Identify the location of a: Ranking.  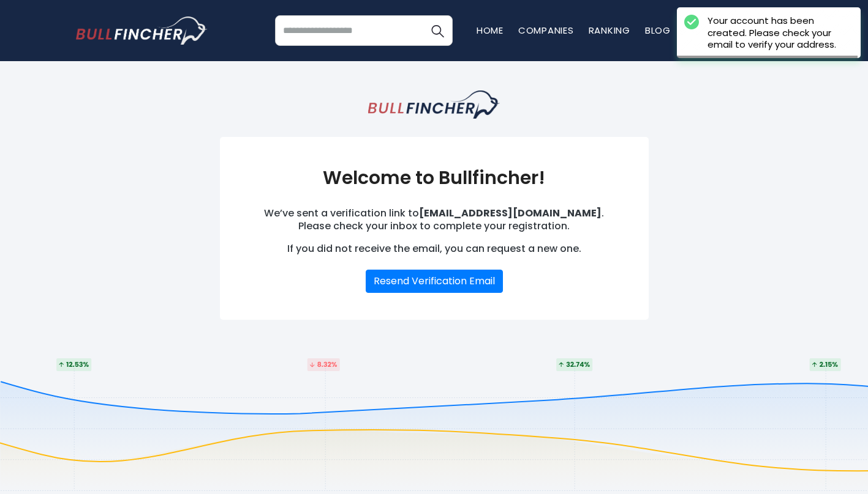
(609, 30).